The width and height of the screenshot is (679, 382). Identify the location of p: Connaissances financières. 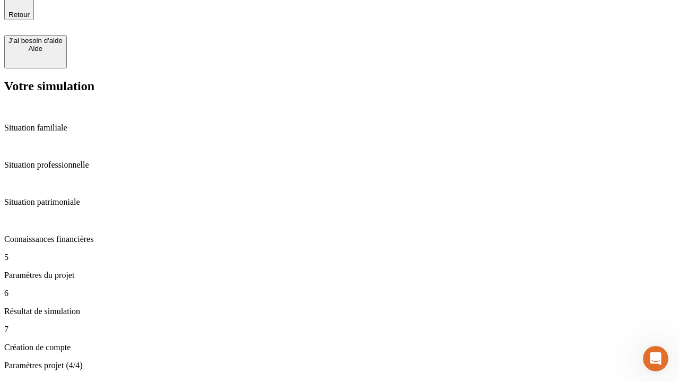
(339, 239).